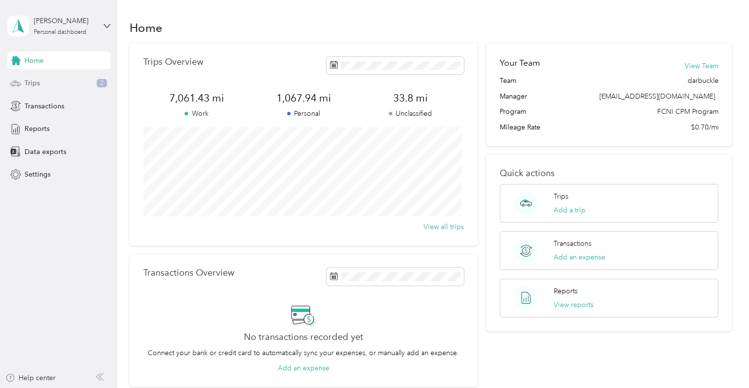  What do you see at coordinates (197, 113) in the screenshot?
I see `p: Work` at bounding box center [197, 113].